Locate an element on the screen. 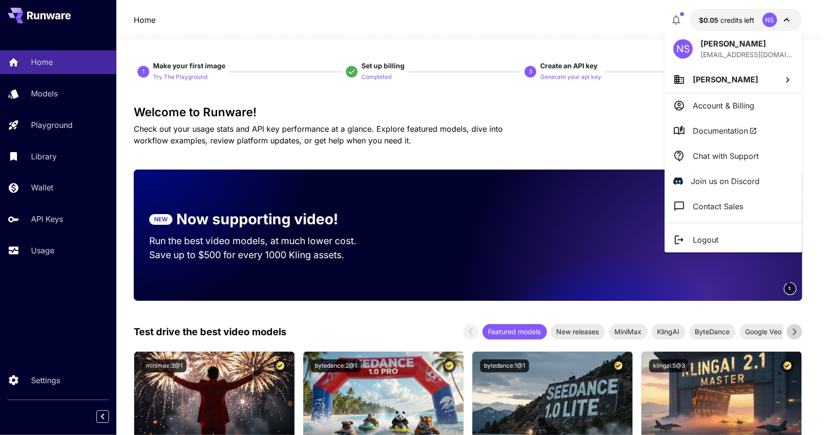  p: Logout is located at coordinates (705, 240).